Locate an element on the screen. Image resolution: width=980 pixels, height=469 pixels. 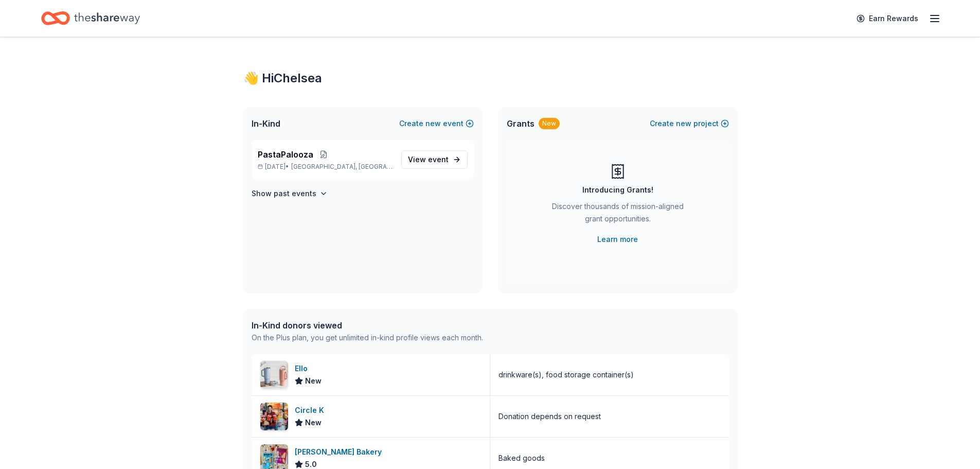
div: Ello is located at coordinates (308, 368).